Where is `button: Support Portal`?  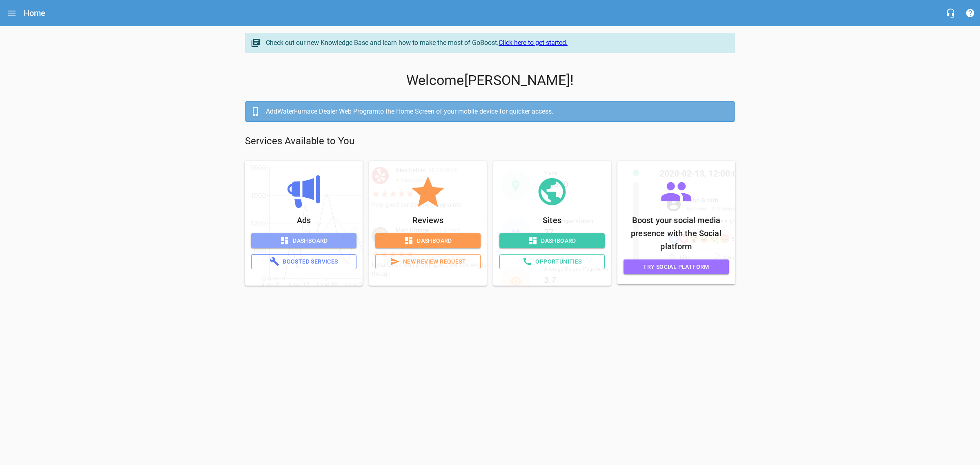 button: Support Portal is located at coordinates (970, 13).